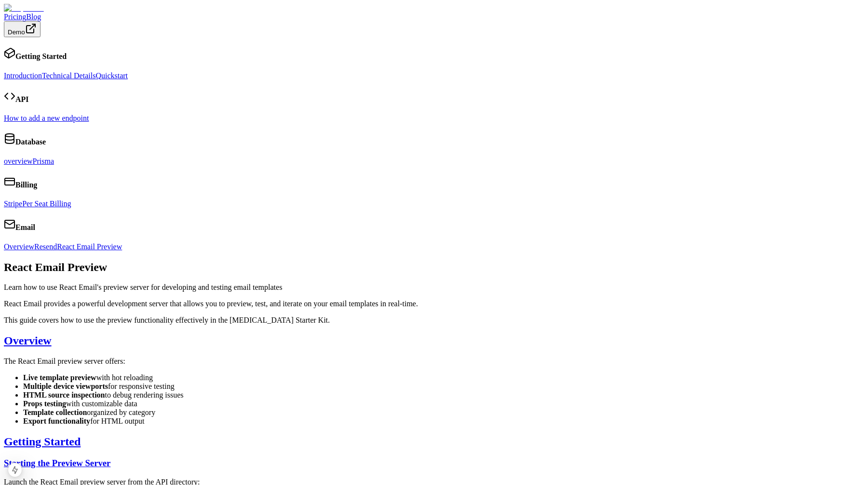 The width and height of the screenshot is (868, 485). Describe the element at coordinates (434, 287) in the screenshot. I see `p: Learn how to use React Email's preview server for developing and testing email templates` at that location.